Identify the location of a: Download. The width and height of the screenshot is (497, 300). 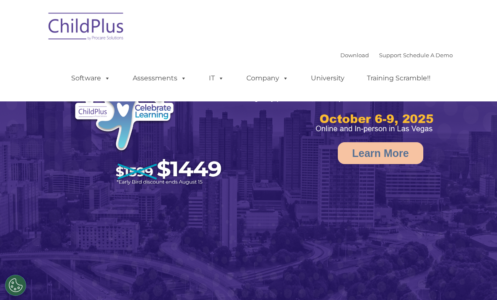
(354, 55).